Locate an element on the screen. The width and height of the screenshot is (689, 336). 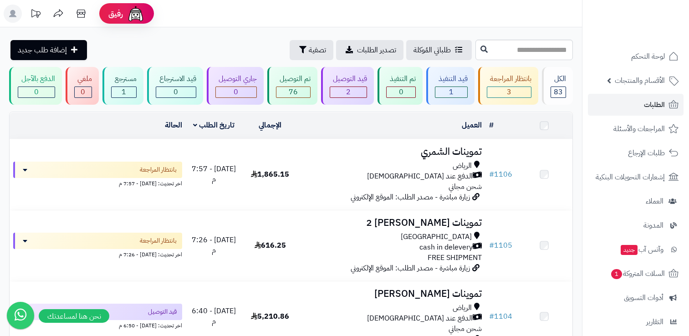
img: logo-2.png is located at coordinates (653, 16).